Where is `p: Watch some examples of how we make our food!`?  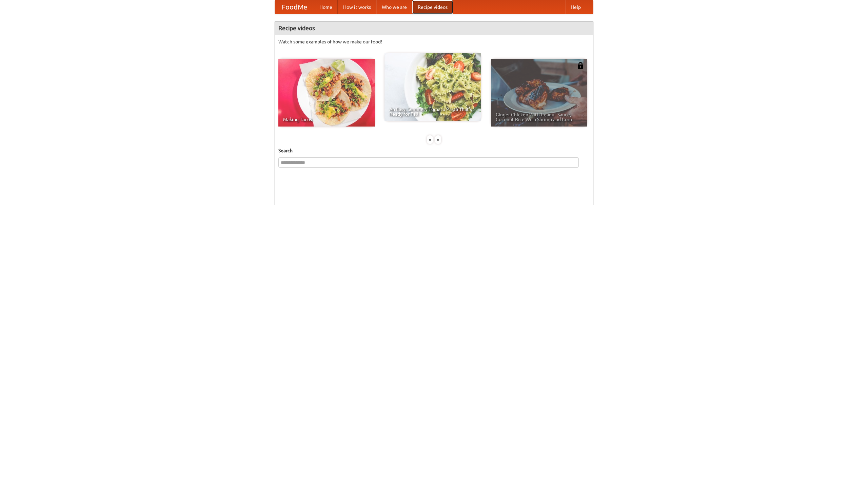 p: Watch some examples of how we make our food! is located at coordinates (434, 42).